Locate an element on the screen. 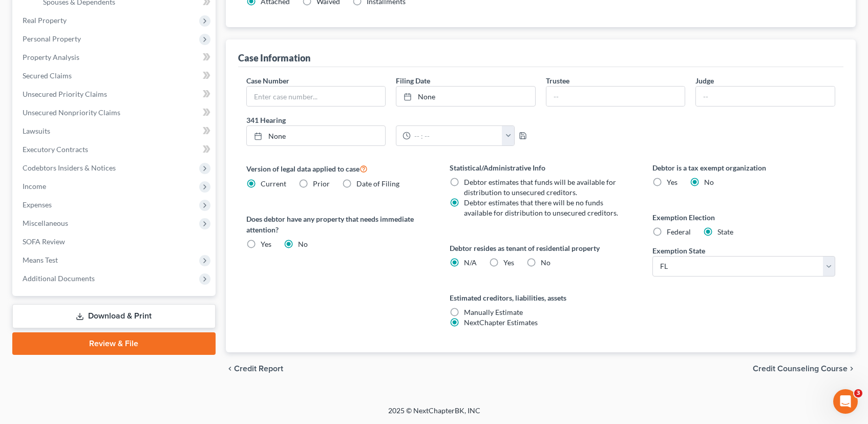  span: Unsecured Priority Claims is located at coordinates (64, 94).